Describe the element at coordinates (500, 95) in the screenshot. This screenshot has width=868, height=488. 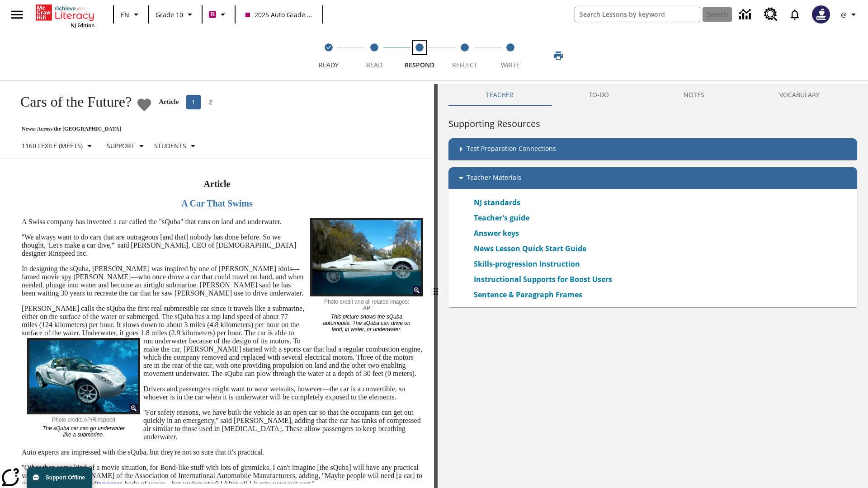
I see `button: Teacher` at that location.